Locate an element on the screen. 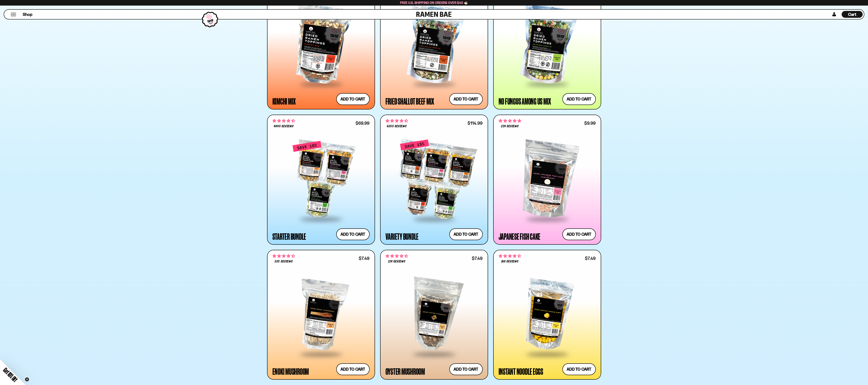 Image resolution: width=868 pixels, height=385 pixels. span: 335 reviews is located at coordinates (283, 261).